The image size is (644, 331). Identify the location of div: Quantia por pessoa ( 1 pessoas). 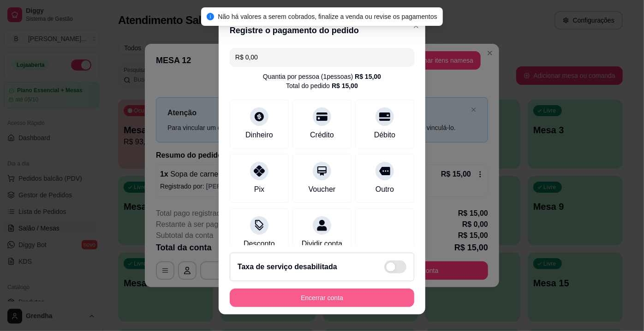
(322, 77).